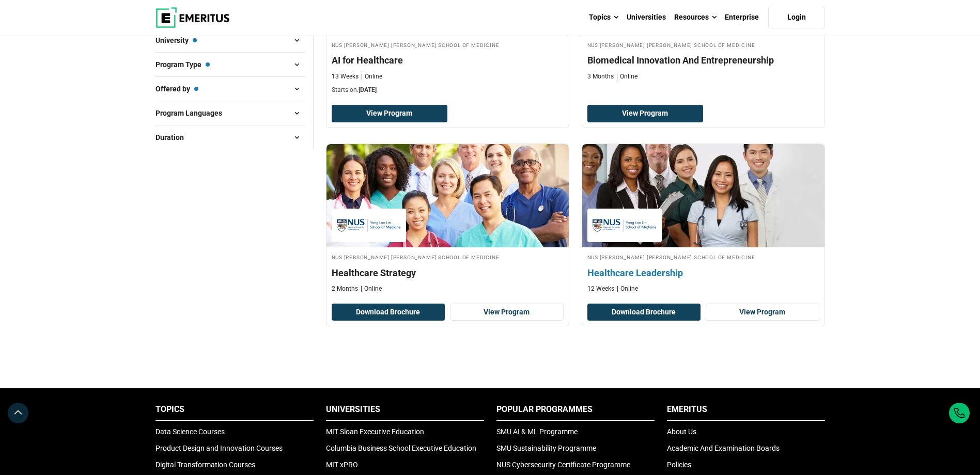 This screenshot has height=475, width=980. I want to click on button: University, so click(230, 40).